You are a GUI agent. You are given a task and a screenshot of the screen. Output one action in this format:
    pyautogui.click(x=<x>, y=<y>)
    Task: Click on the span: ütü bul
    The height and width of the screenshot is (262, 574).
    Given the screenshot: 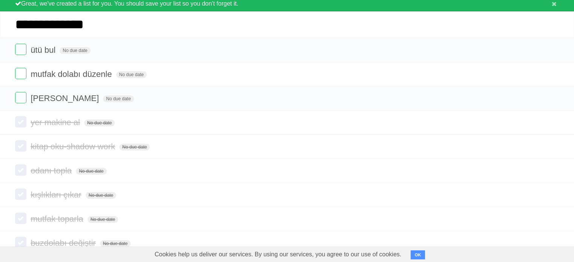 What is the action you would take?
    pyautogui.click(x=44, y=50)
    